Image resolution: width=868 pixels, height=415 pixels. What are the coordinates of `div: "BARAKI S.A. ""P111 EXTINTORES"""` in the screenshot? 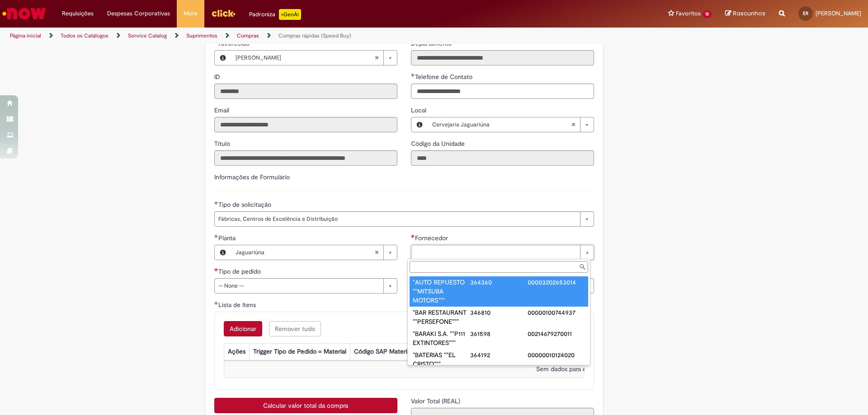 It's located at (441, 338).